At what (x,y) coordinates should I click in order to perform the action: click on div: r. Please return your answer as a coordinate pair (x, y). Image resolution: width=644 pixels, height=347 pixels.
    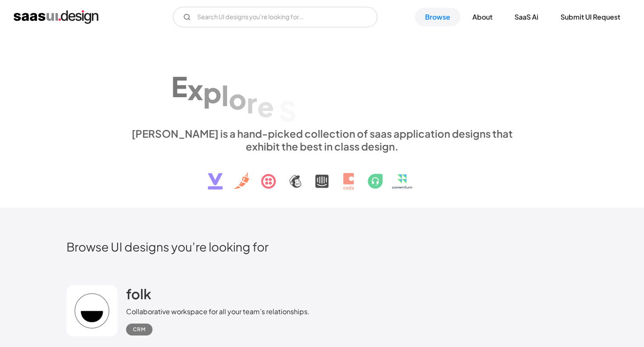
    Looking at the image, I should click on (251, 103).